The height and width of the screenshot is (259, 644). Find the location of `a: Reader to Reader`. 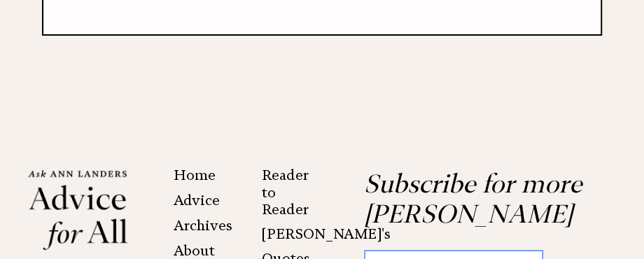

a: Reader to Reader is located at coordinates (285, 192).